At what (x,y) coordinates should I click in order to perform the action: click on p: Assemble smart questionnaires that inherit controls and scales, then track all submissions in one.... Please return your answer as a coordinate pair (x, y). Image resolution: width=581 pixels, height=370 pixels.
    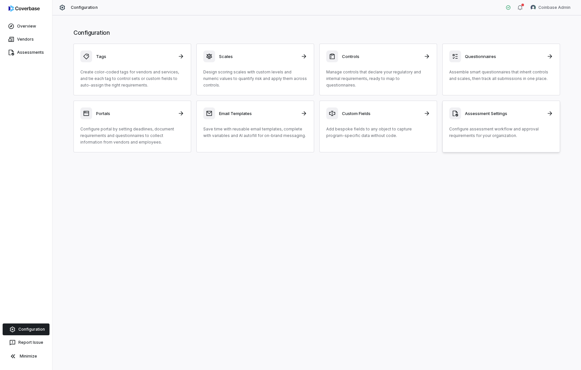
    Looking at the image, I should click on (501, 75).